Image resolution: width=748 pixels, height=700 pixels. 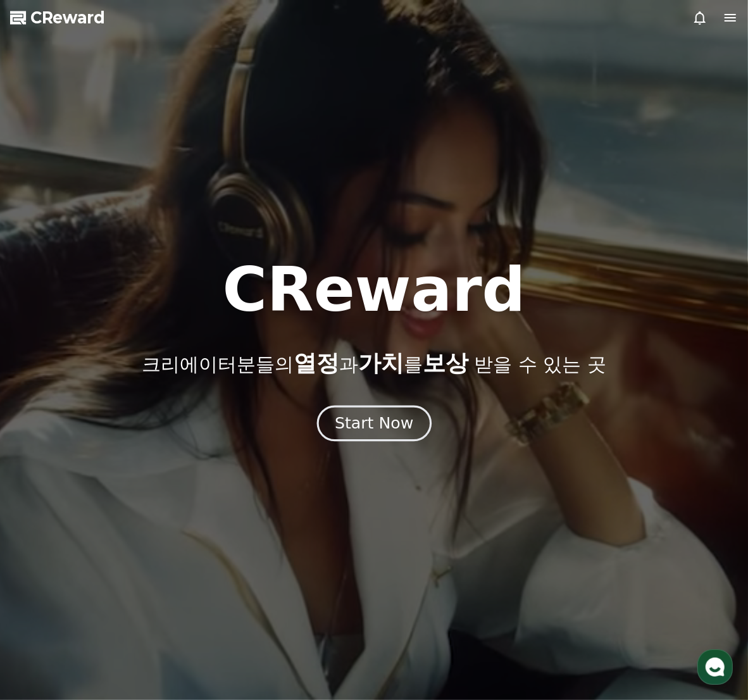 I want to click on span: 가치, so click(x=381, y=363).